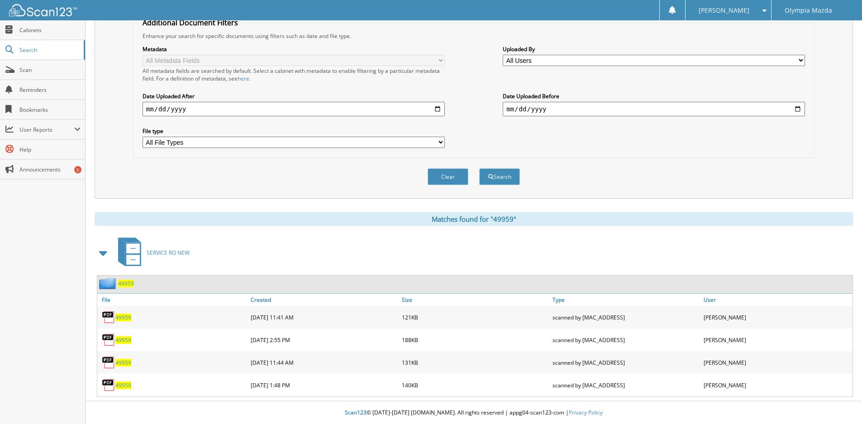 The width and height of the screenshot is (862, 424). What do you see at coordinates (474, 36) in the screenshot?
I see `div: Enhance your search for specific documents using filters such as date and file type.` at bounding box center [474, 36].